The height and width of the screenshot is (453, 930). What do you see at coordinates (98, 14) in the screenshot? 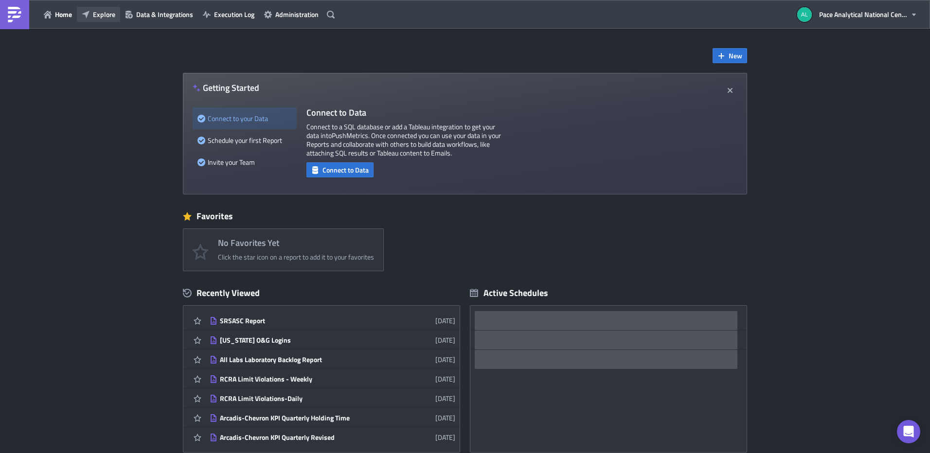
I see `a: Explore` at bounding box center [98, 14].